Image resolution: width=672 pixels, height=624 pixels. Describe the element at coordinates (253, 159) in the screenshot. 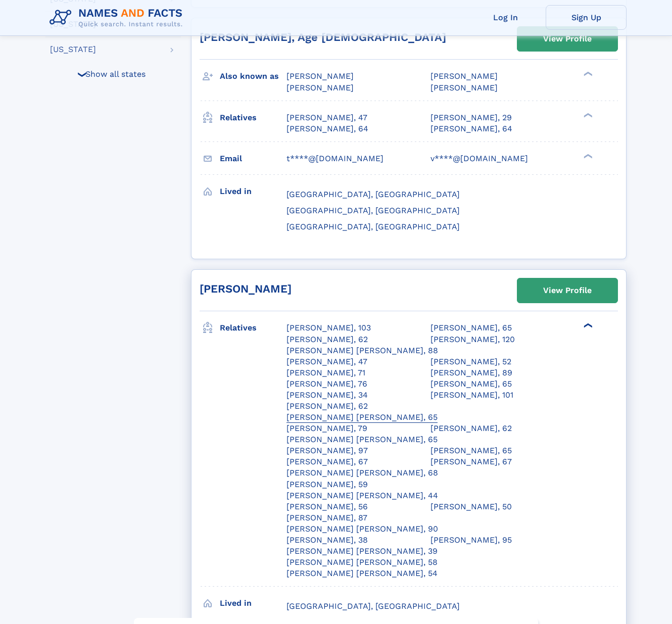

I see `h3: Email` at that location.